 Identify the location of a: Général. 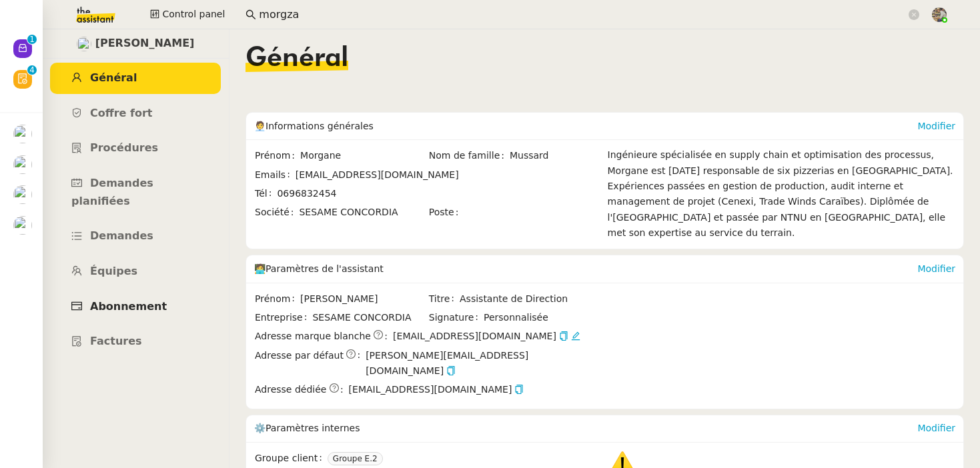
(135, 78).